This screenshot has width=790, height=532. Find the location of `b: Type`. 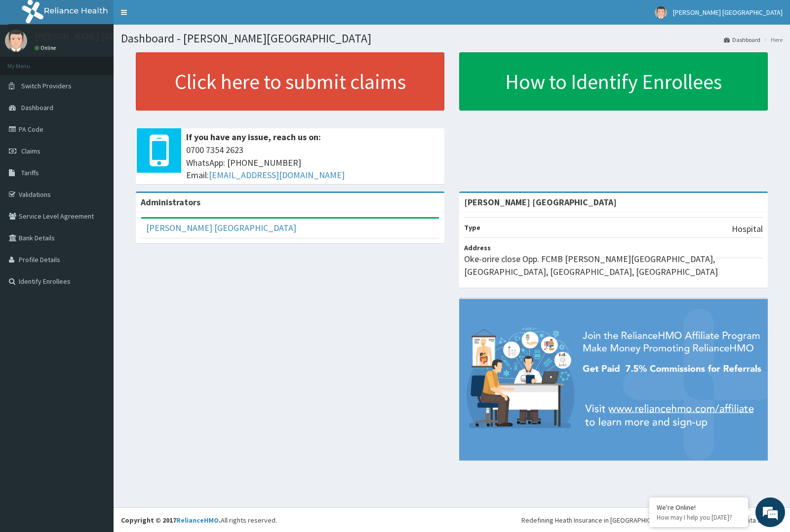

b: Type is located at coordinates (472, 227).